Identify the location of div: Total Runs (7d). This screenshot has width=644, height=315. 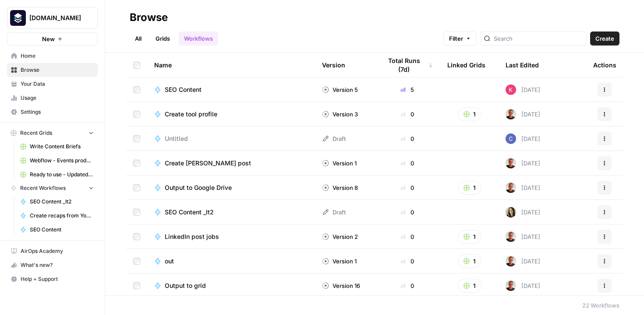
(408, 65).